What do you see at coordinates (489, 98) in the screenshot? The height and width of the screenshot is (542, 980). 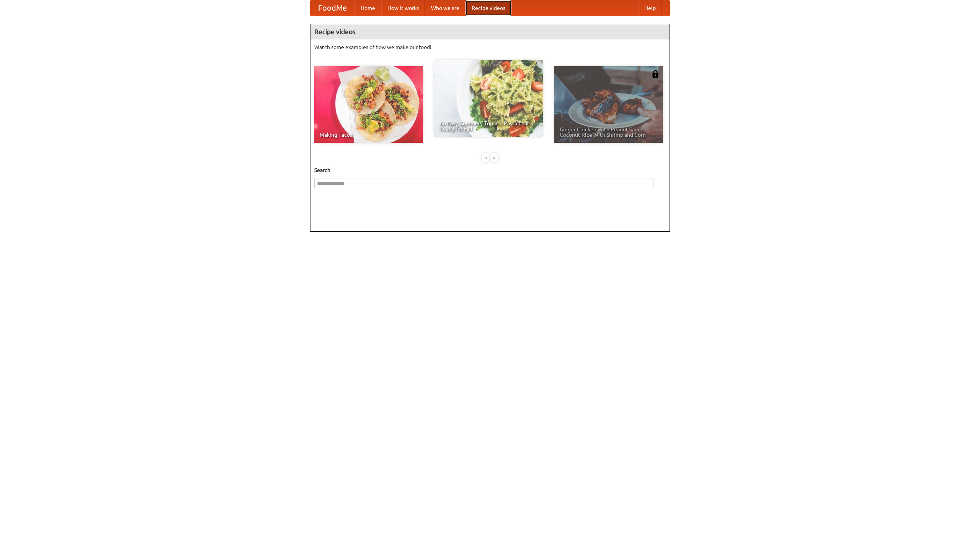 I see `a: An Easy, Summery Tomato Pasta That's Ready for Fall` at bounding box center [489, 98].